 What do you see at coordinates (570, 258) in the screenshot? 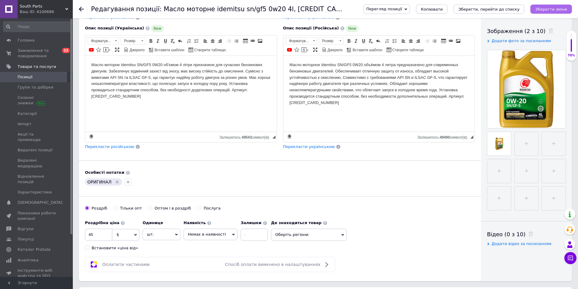
I see `button: Чат з покупцем` at bounding box center [570, 258].